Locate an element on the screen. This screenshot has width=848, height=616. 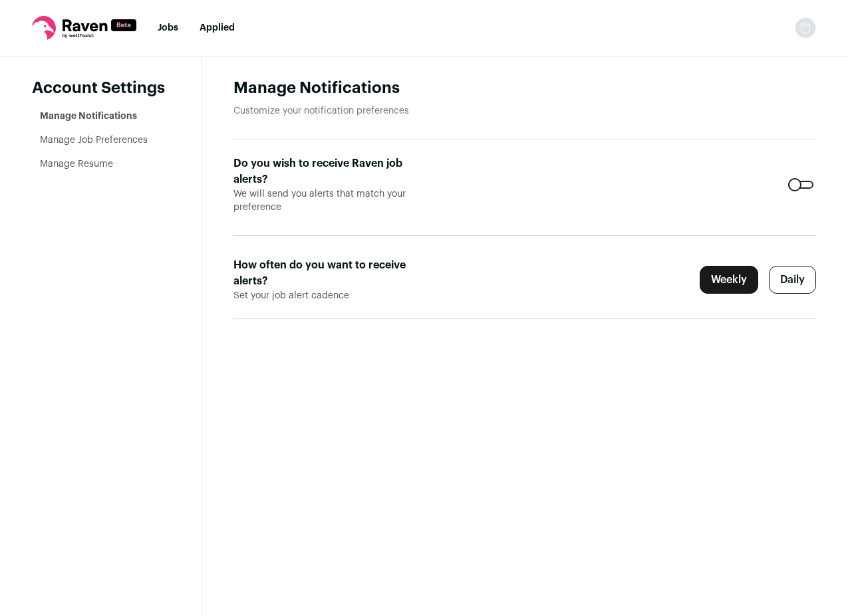
h1: Manage Notifications is located at coordinates (524, 89).